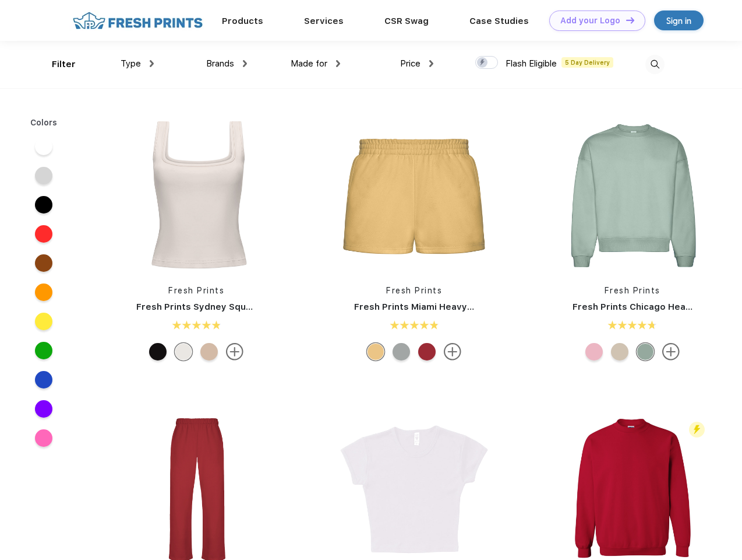 The width and height of the screenshot is (742, 560). I want to click on div: Filter, so click(63, 64).